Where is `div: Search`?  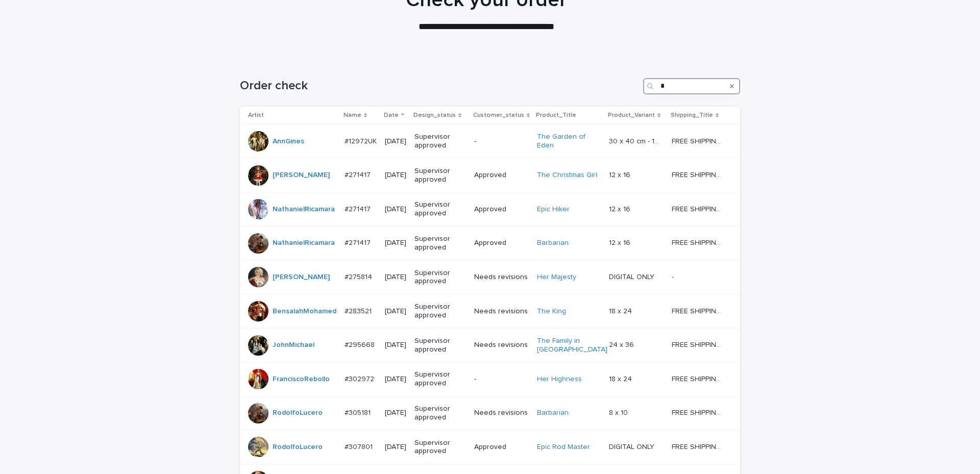 div: Search is located at coordinates (691, 86).